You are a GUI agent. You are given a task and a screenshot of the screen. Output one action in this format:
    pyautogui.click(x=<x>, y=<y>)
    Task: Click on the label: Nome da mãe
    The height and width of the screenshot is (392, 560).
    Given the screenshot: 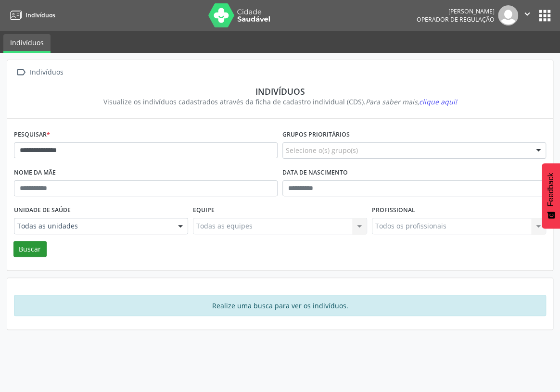 What is the action you would take?
    pyautogui.click(x=35, y=173)
    